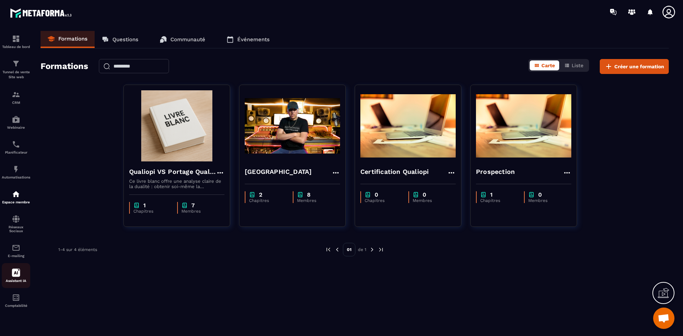 The width and height of the screenshot is (683, 336). What do you see at coordinates (16, 75) in the screenshot?
I see `p: Tunnel de vente Site web` at bounding box center [16, 75].